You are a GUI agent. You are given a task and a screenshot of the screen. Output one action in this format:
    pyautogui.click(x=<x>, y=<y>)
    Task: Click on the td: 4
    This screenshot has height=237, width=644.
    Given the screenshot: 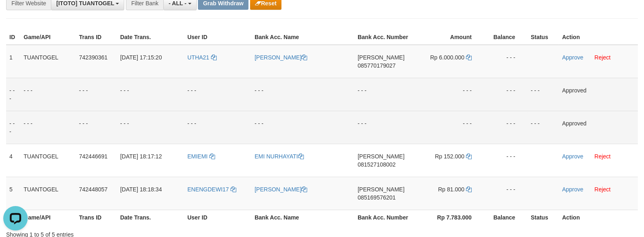 What is the action you would take?
    pyautogui.click(x=13, y=160)
    